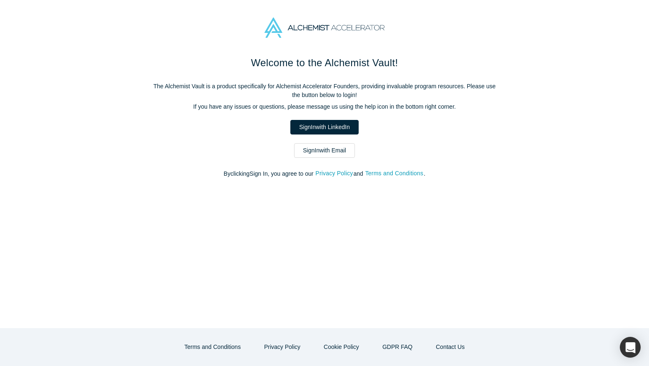 The image size is (649, 366). I want to click on a: SignInwith LinkedIn, so click(324, 127).